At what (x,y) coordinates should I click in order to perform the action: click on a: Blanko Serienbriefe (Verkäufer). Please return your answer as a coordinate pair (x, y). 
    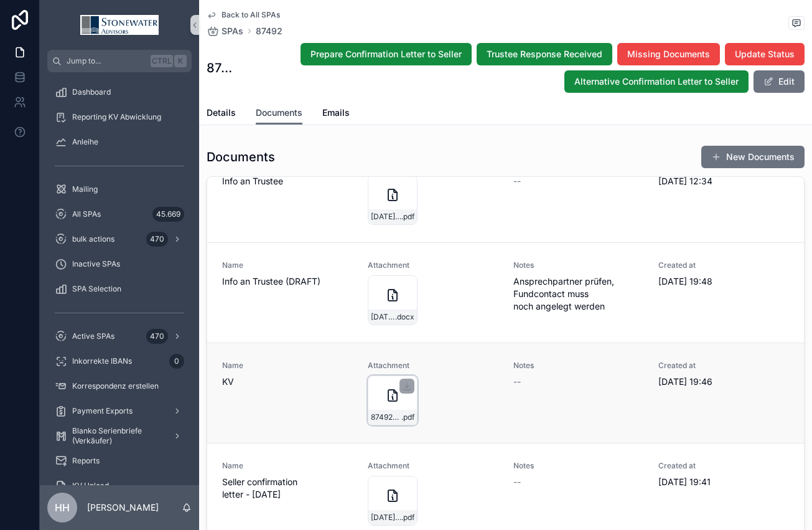
    Looking at the image, I should click on (119, 436).